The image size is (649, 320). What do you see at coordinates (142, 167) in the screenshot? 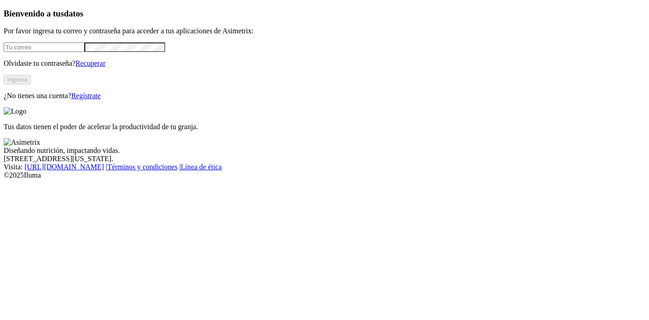
I see `a: Términos y condiciones` at bounding box center [142, 167].